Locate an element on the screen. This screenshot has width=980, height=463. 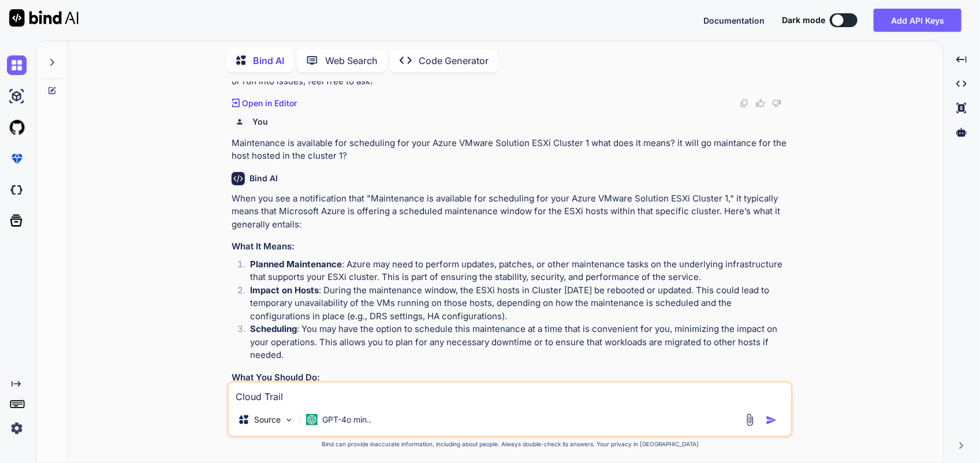
h6: You is located at coordinates (260, 122).